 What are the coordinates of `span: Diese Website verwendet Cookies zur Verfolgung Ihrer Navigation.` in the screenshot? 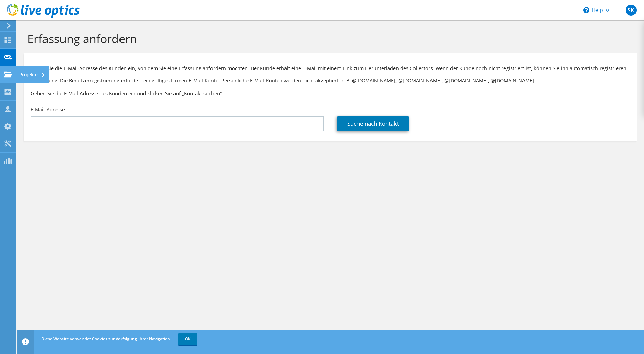 It's located at (107, 339).